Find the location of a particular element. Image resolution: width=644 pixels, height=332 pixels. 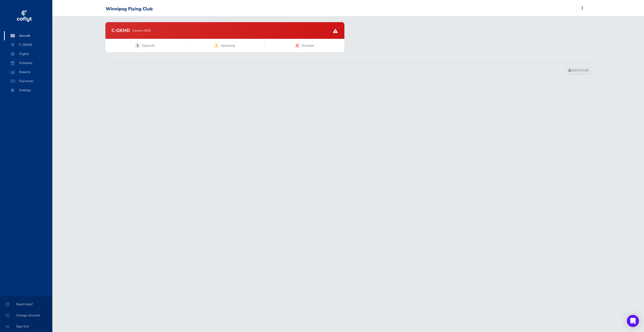

span: Need Help? is located at coordinates (26, 305).